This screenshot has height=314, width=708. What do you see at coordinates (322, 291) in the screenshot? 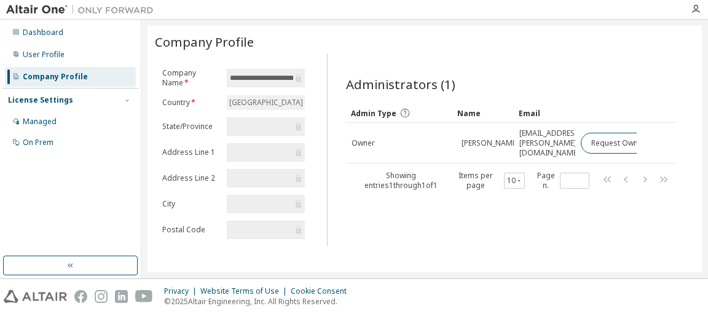
I see `div: Cookie Consent` at bounding box center [322, 291].